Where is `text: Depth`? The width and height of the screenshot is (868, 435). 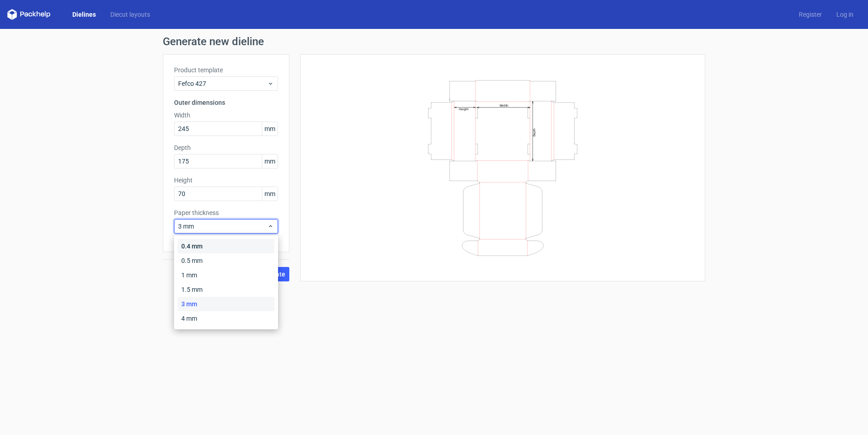 text: Depth is located at coordinates (534, 132).